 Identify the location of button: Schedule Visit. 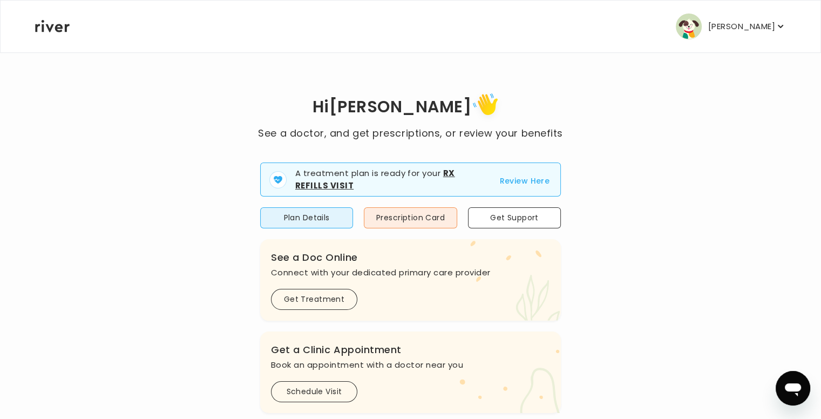
(314, 391).